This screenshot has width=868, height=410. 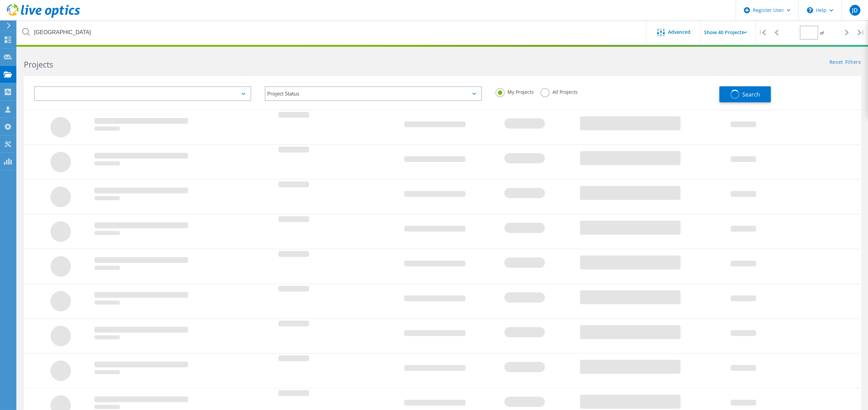 What do you see at coordinates (854, 11) in the screenshot?
I see `span: JD` at bounding box center [854, 11].